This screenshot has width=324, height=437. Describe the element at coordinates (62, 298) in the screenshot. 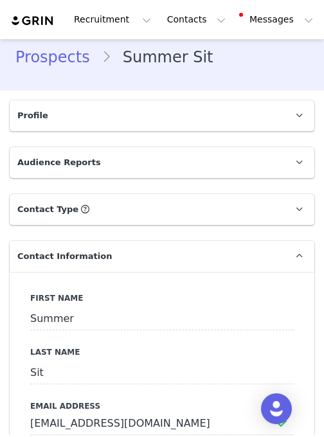

I see `label: First Name` at that location.